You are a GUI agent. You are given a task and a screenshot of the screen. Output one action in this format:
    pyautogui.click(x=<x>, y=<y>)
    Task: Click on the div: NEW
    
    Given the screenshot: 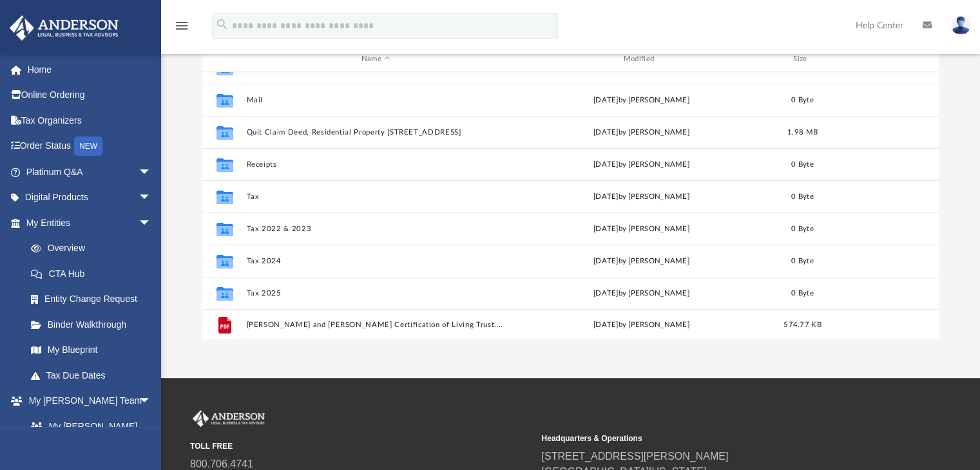 What is the action you would take?
    pyautogui.click(x=88, y=146)
    